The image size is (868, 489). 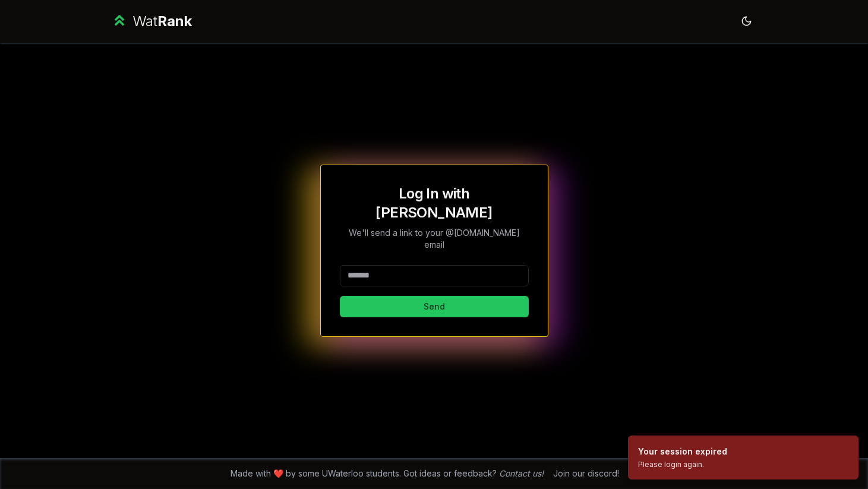 What do you see at coordinates (386, 473) in the screenshot?
I see `span: Made with ❤️ by some UWaterloo students. Got ideas or feedback?` at bounding box center [386, 473].